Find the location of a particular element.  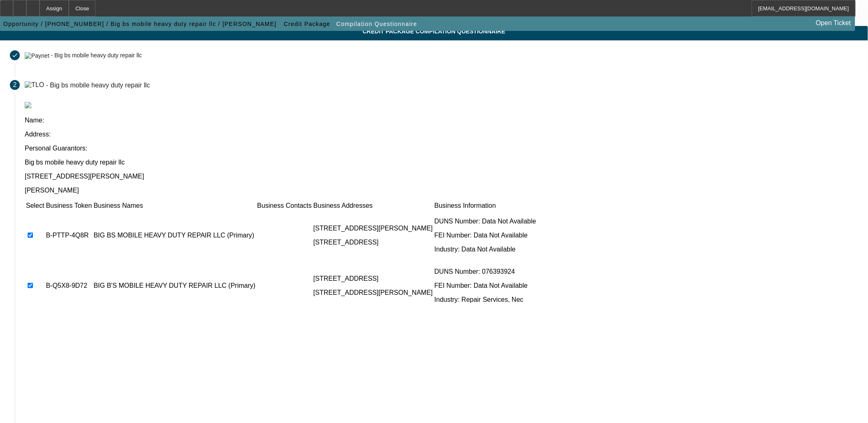

p: BIG B'S MOBILE HEAVY DUTY REPAIR LLC (Primary) is located at coordinates (174, 285).